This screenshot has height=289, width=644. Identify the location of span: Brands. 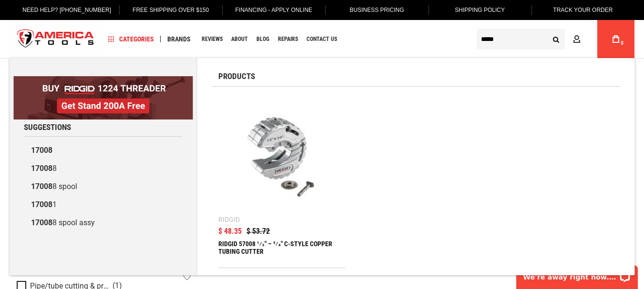
(179, 39).